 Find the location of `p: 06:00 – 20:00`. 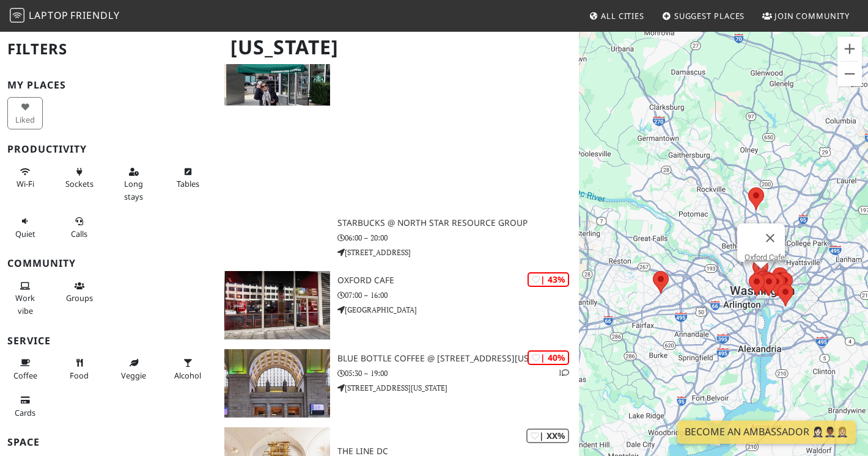

p: 06:00 – 20:00 is located at coordinates (458, 238).